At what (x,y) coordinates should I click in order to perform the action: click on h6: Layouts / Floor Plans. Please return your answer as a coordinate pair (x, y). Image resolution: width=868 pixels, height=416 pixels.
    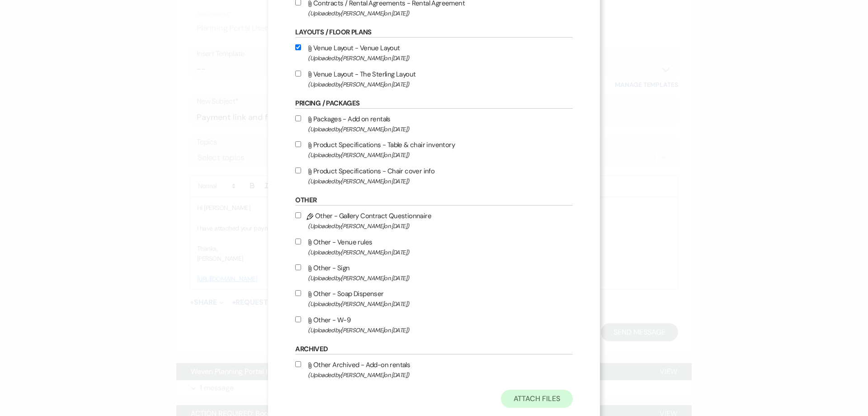
    Looking at the image, I should click on (434, 33).